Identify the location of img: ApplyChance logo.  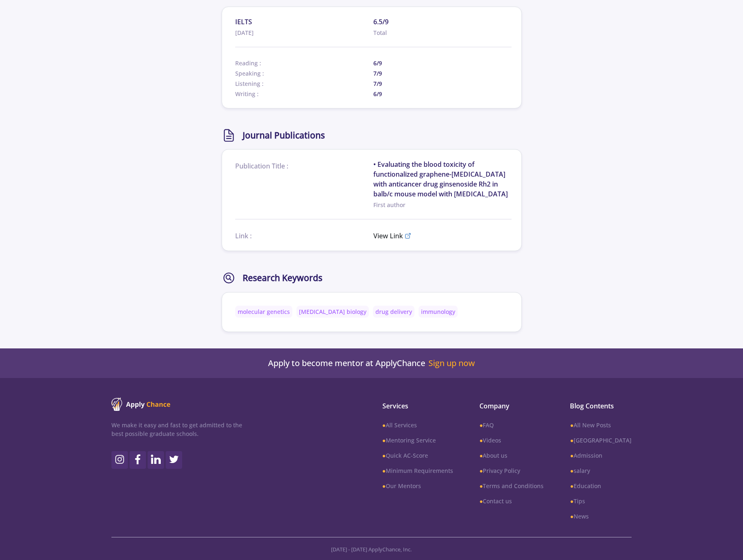
(141, 404).